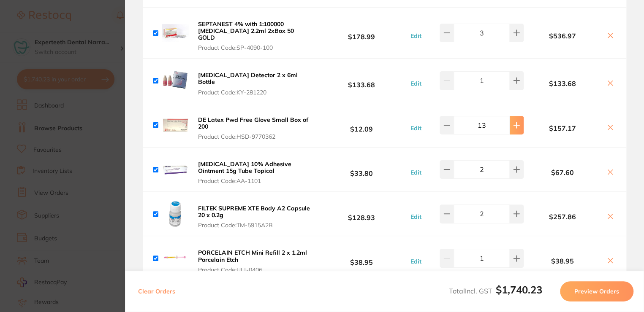  Describe the element at coordinates (255, 261) in the screenshot. I see `button: PORCELAIN ETCH Mini Refill 2 x 1.2ml Porcelain Etch Product Code:ULT-0406` at that location.